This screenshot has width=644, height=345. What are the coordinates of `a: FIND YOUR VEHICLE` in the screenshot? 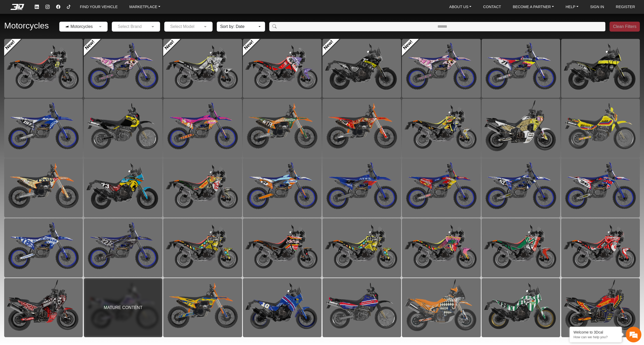 It's located at (99, 7).